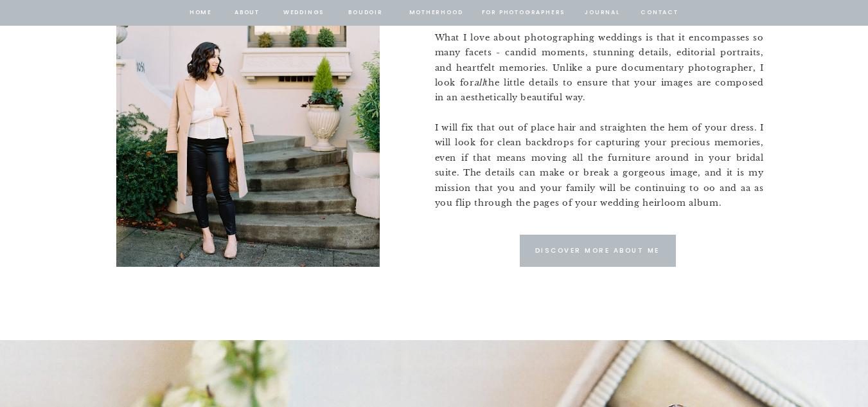  Describe the element at coordinates (436, 13) in the screenshot. I see `nav: Motherhood` at that location.